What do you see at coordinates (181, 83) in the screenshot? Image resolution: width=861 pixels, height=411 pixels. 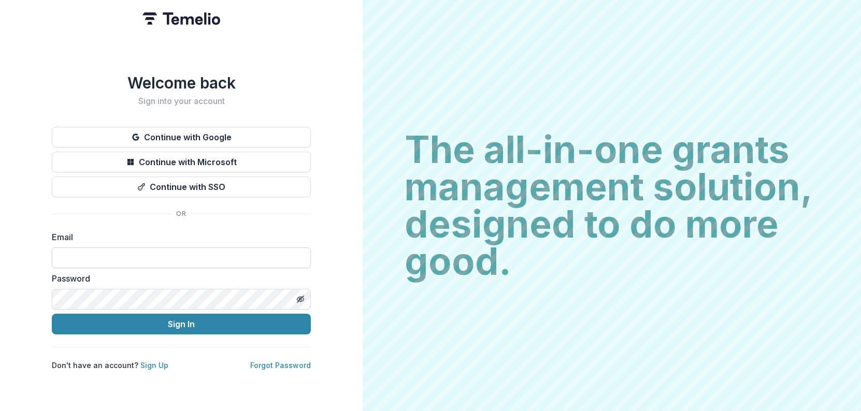 I see `h1: Welcome back` at bounding box center [181, 83].